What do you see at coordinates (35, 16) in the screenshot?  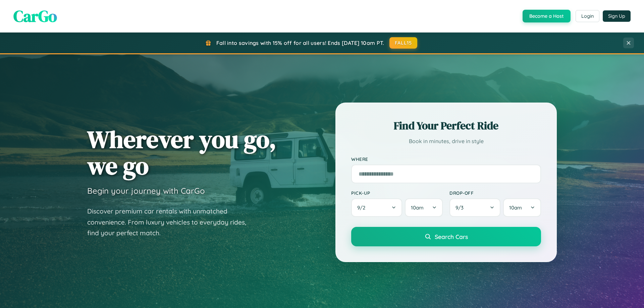 I see `span: CarGo` at bounding box center [35, 16].